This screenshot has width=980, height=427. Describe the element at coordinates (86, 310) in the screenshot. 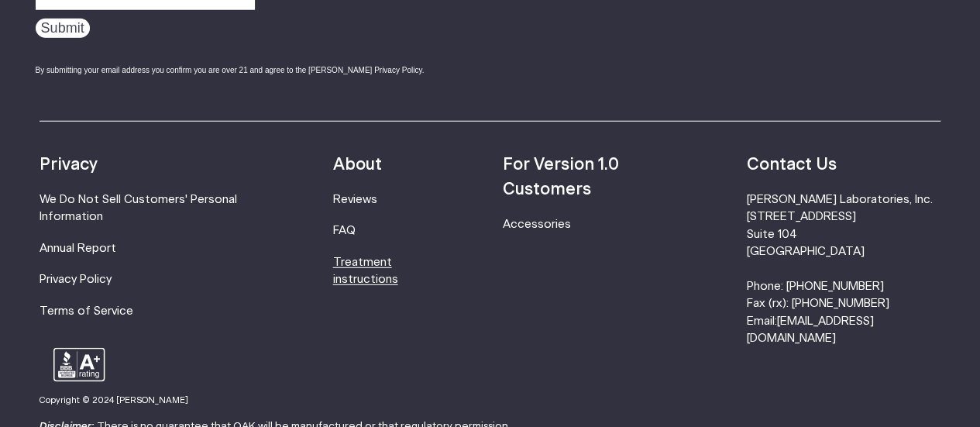

I see `a: Terms of Service` at that location.